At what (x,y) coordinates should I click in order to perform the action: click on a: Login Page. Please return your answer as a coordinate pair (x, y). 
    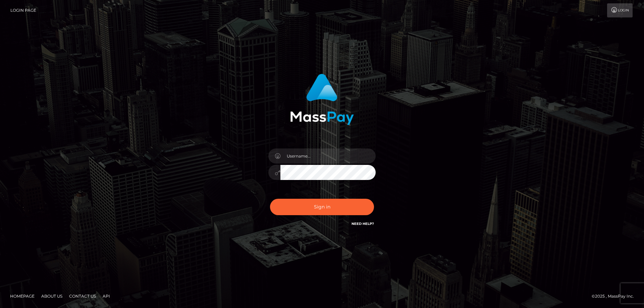
    Looking at the image, I should click on (23, 10).